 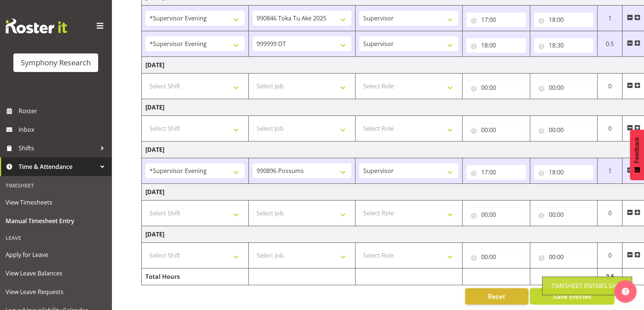 I want to click on td: 0.5, so click(x=610, y=44).